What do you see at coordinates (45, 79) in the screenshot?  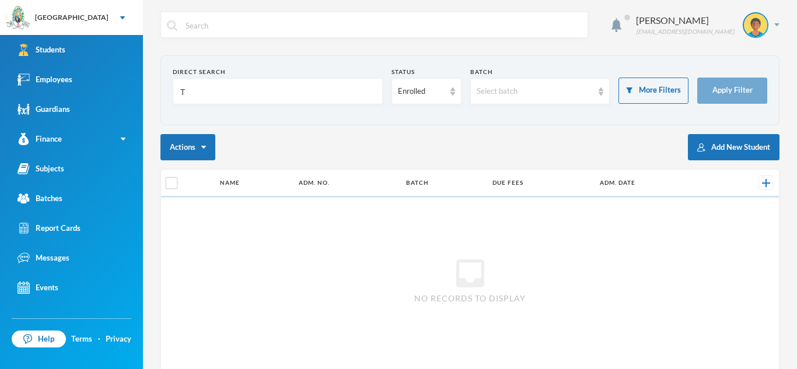 I see `div: Employees` at bounding box center [45, 79].